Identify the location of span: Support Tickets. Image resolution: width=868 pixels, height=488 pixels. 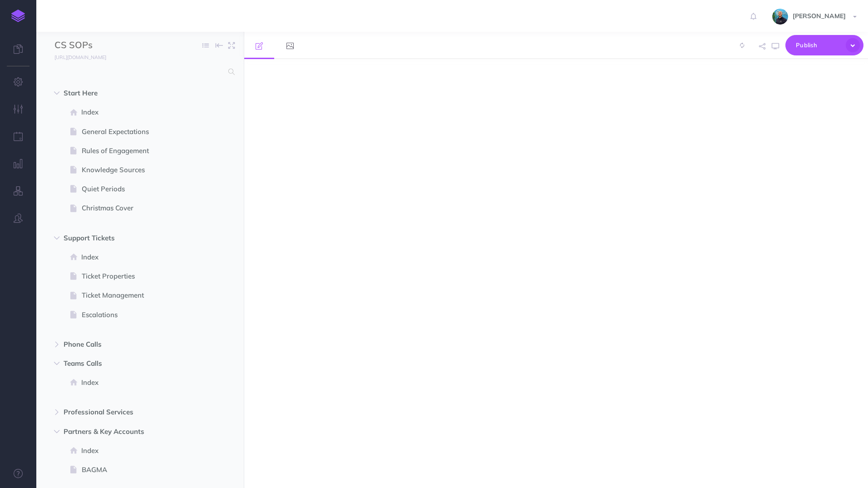
(121, 238).